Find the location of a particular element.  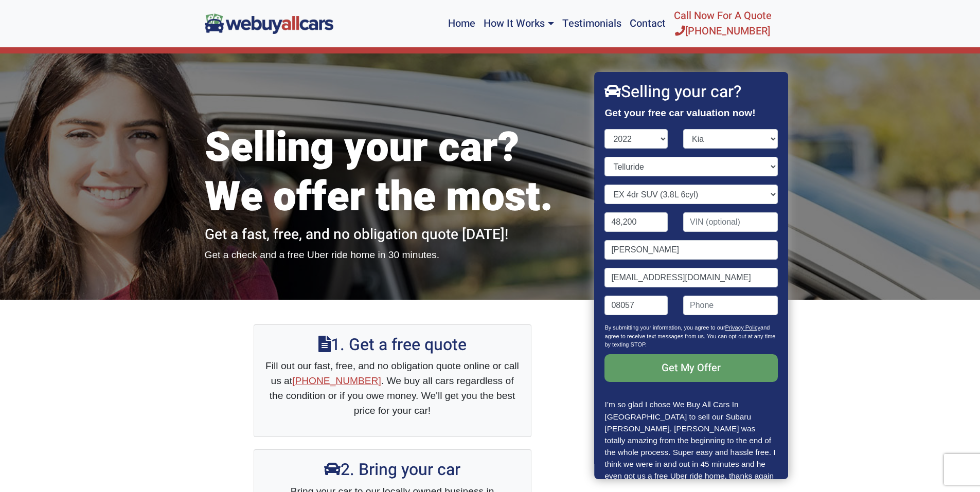

form: Contact form is located at coordinates (691, 263).